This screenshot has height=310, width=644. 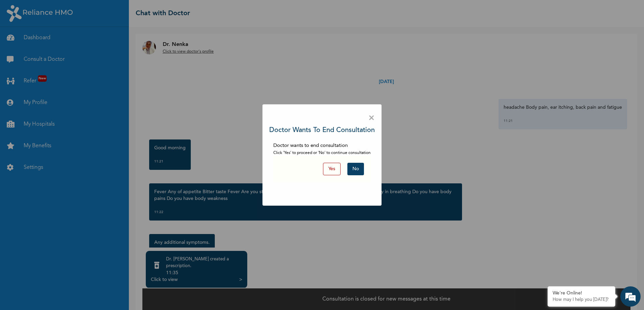 What do you see at coordinates (332, 169) in the screenshot?
I see `button: Yes` at bounding box center [332, 169].